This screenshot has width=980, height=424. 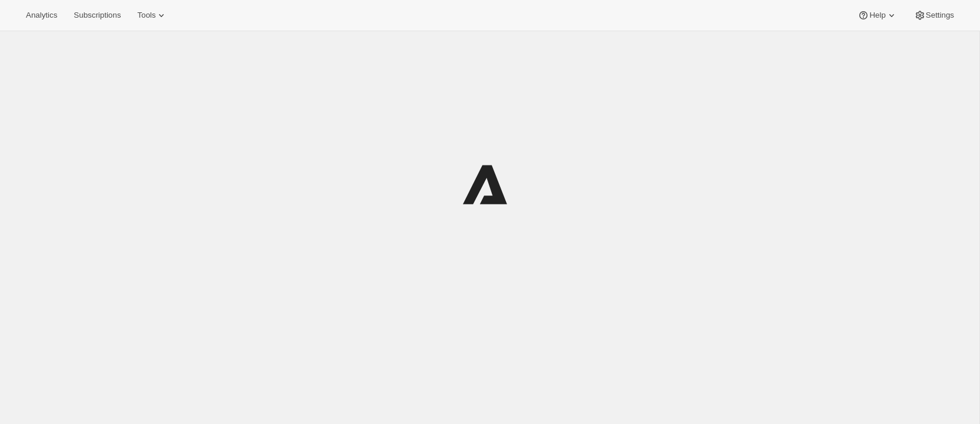 What do you see at coordinates (97, 16) in the screenshot?
I see `button: Subscriptions` at bounding box center [97, 16].